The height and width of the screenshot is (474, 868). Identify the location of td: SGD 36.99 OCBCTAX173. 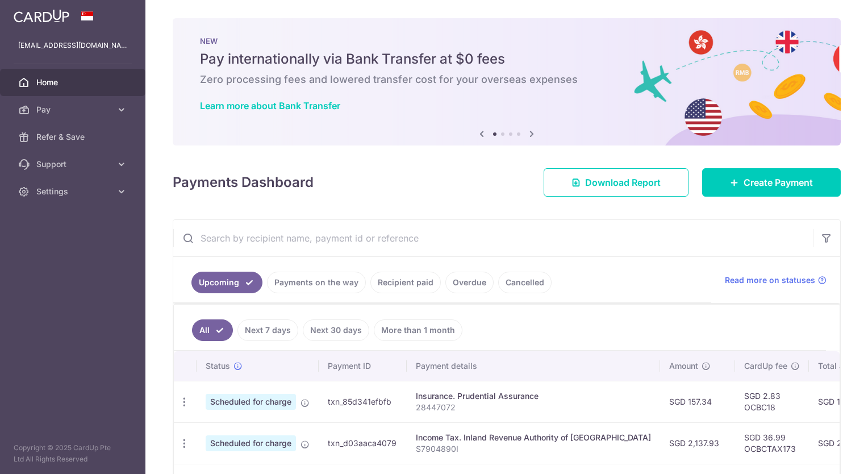
(772, 443).